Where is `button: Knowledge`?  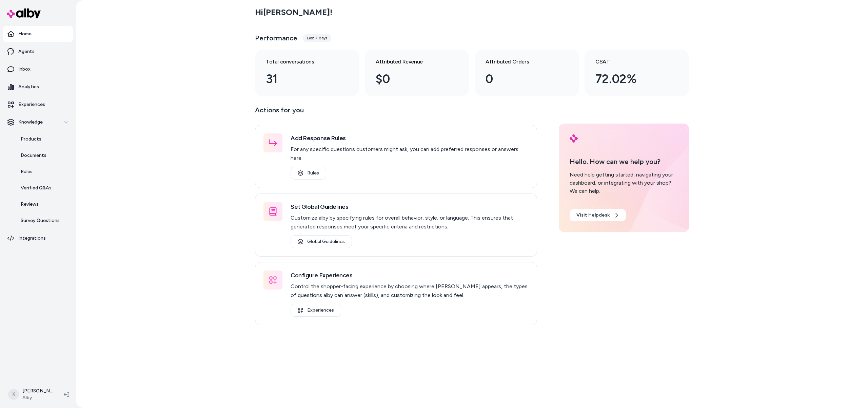 button: Knowledge is located at coordinates (38, 122).